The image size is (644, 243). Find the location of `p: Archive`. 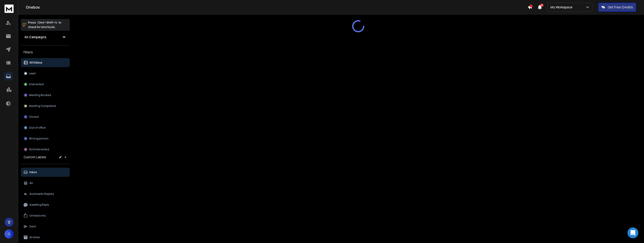

p: Archive is located at coordinates (35, 237).